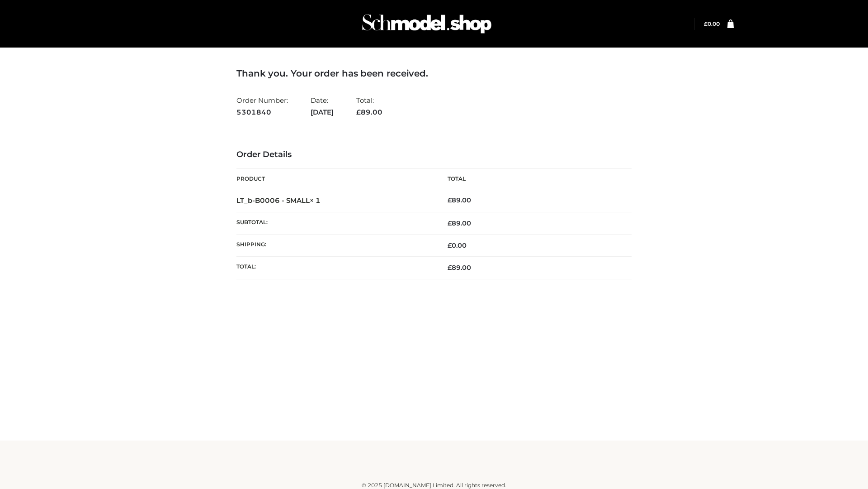  I want to click on h3: Order Details, so click(434, 155).